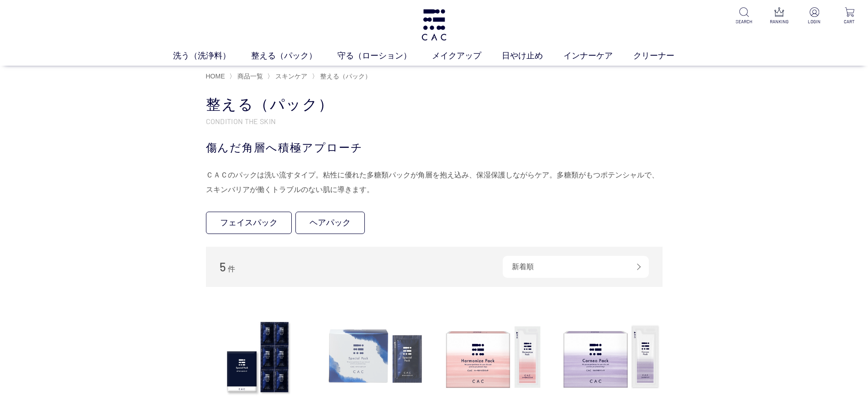 The height and width of the screenshot is (416, 868). Describe the element at coordinates (330, 222) in the screenshot. I see `a: ヘアパック` at that location.